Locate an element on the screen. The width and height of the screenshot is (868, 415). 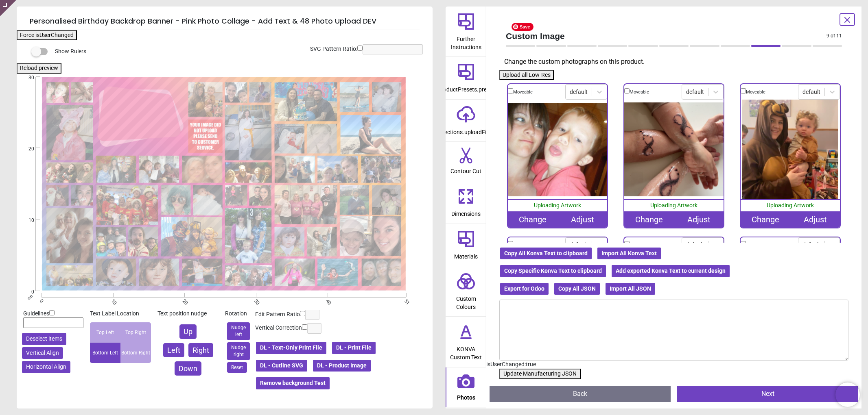
button: KONVA Custom Text is located at coordinates (466, 341).